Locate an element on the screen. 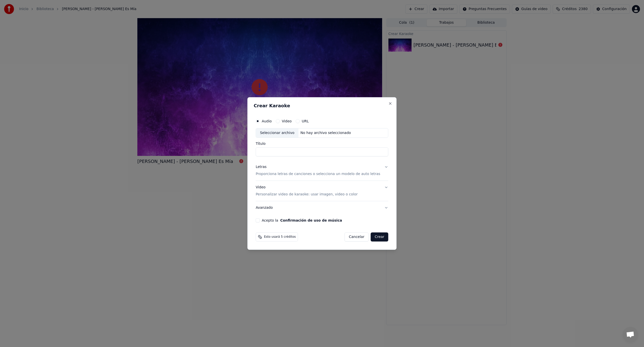  div: Video is located at coordinates (307, 191).